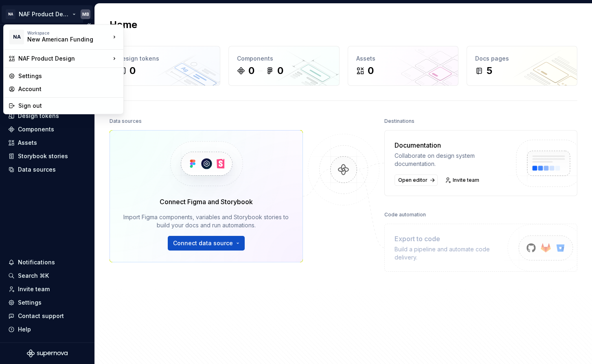 This screenshot has height=364, width=592. I want to click on div: Settings, so click(69, 76).